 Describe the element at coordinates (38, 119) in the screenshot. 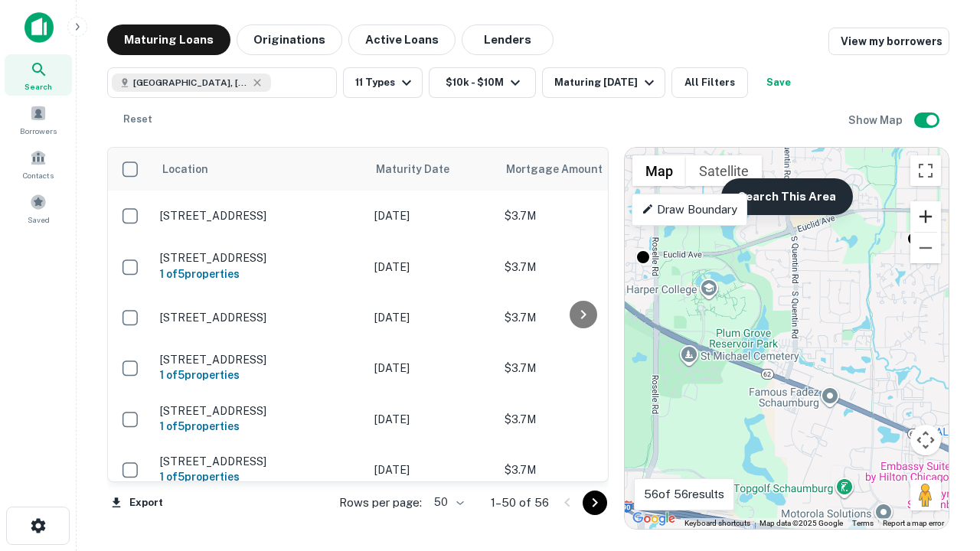

I see `a: Borrowers` at that location.